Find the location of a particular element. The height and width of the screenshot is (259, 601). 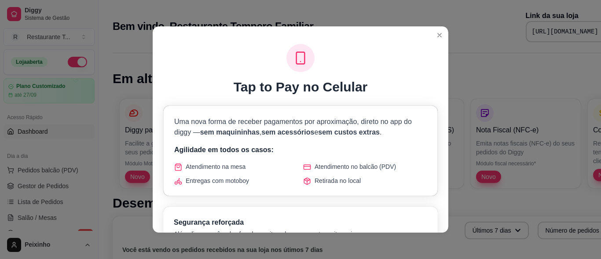

span: Retirada no local is located at coordinates (337, 181).